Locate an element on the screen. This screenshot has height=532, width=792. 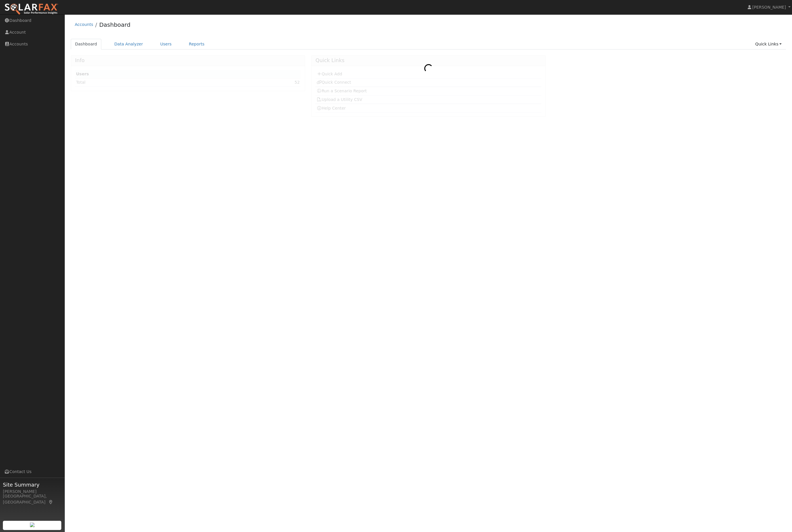
a: Users is located at coordinates (166, 44).